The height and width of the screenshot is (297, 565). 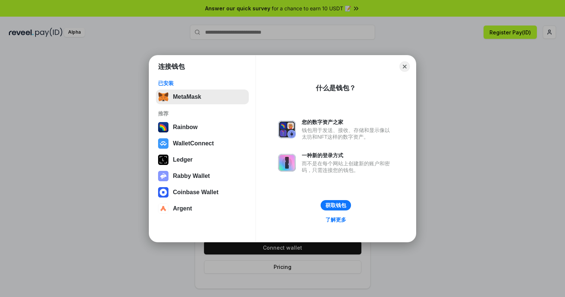 I want to click on button: WalletConnect, so click(x=202, y=144).